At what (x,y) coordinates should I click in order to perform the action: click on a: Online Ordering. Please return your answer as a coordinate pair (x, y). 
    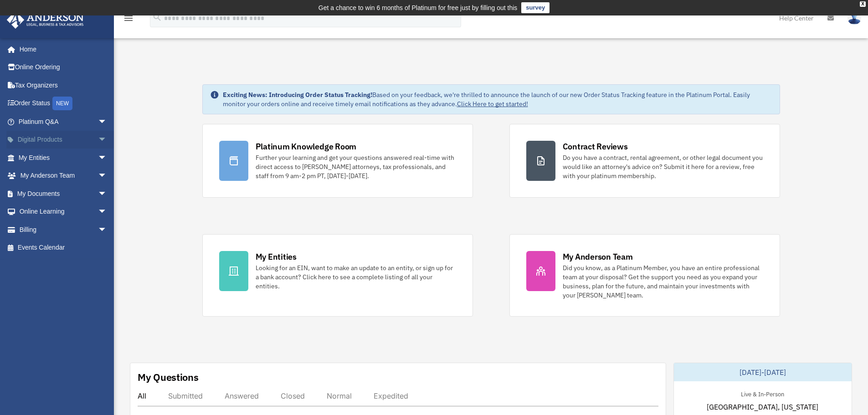
    Looking at the image, I should click on (63, 67).